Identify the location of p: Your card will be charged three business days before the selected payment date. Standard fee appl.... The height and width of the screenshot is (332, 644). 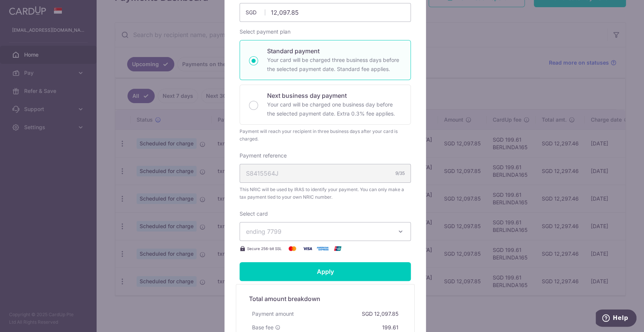
(334, 65).